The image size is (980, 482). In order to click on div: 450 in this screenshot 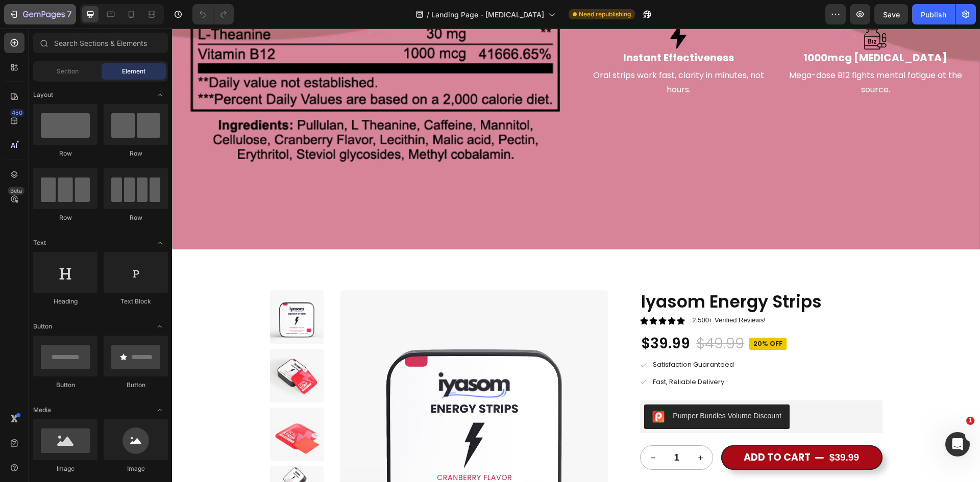, I will do `click(17, 113)`.